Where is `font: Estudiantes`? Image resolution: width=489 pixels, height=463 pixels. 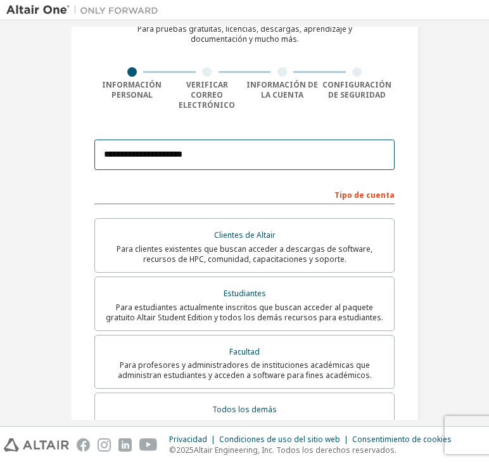
font: Estudiantes is located at coordinates (245, 293).